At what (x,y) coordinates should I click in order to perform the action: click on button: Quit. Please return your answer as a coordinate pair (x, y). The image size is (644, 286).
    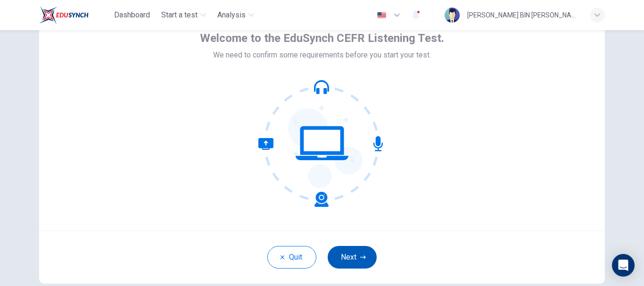
    Looking at the image, I should click on (292, 257).